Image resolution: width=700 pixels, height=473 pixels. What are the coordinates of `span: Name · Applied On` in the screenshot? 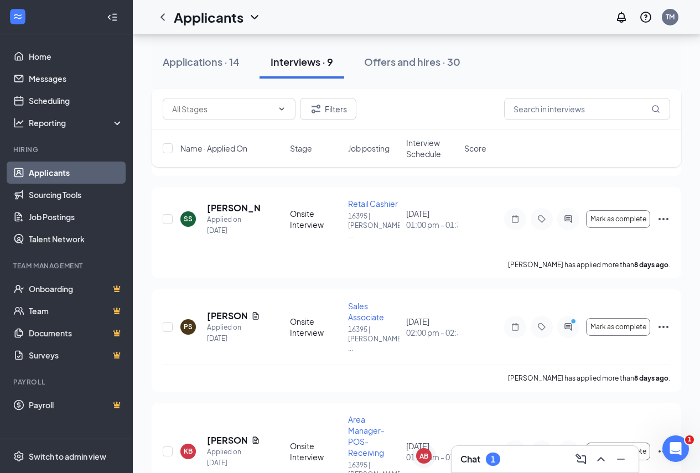 It's located at (214, 148).